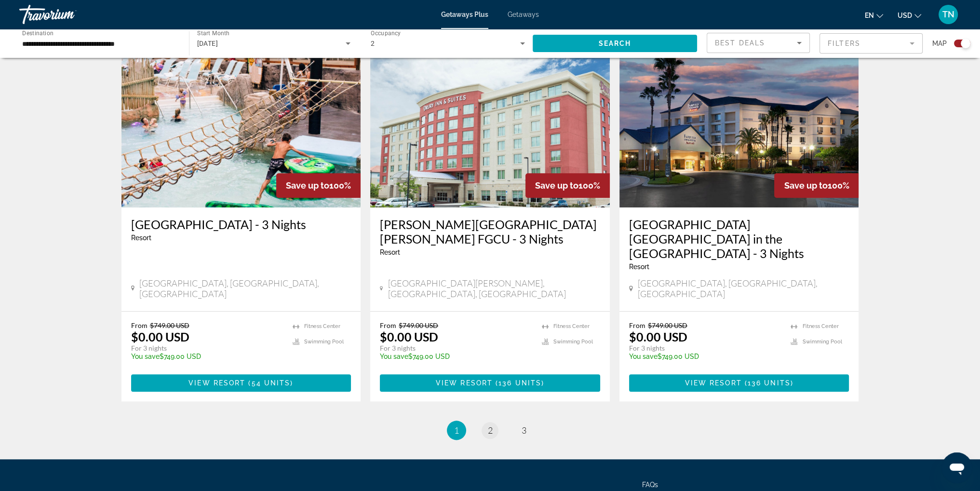  Describe the element at coordinates (465, 15) in the screenshot. I see `span: Getaways Plus` at that location.